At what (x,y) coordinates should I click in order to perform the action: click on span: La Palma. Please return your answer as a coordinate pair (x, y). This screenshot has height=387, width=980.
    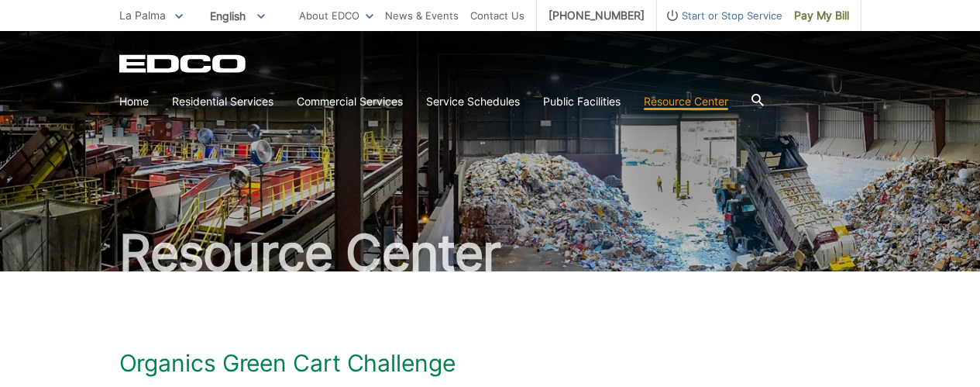
    Looking at the image, I should click on (142, 14).